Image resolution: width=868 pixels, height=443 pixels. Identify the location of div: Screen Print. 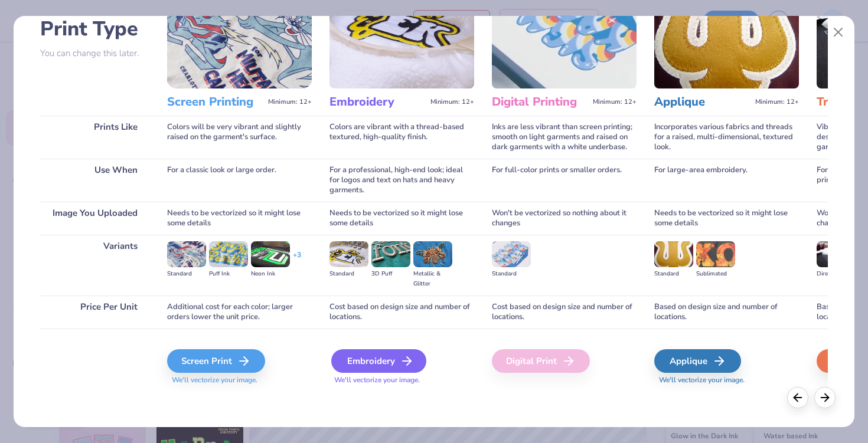
(216, 361).